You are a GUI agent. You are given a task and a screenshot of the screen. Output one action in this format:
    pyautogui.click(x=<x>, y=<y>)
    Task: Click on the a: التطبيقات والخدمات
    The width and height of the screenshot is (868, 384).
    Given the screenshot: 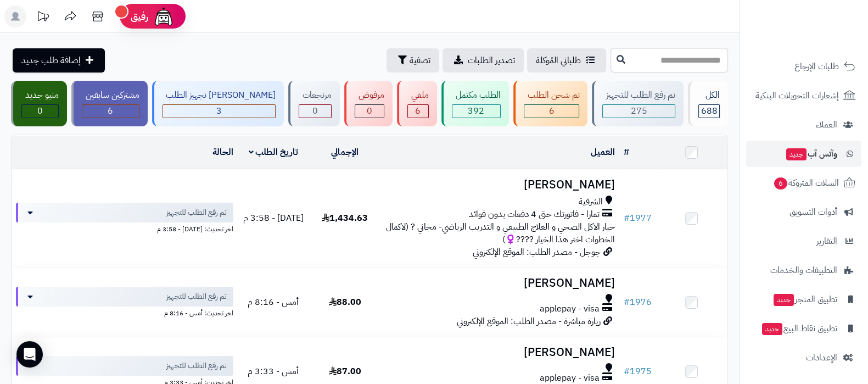 What is the action you would take?
    pyautogui.click(x=804, y=270)
    